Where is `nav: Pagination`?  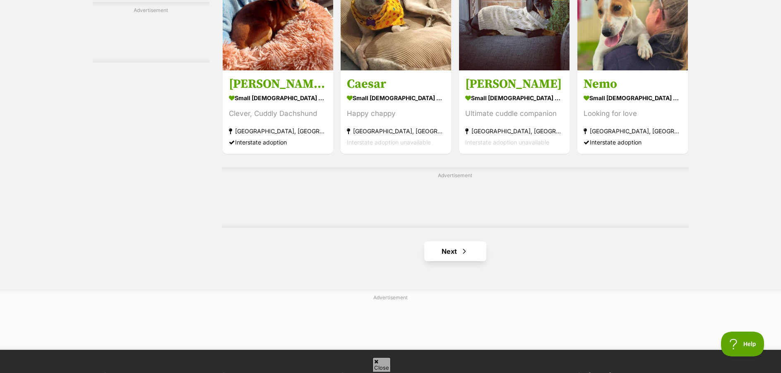 nav: Pagination is located at coordinates (455, 251).